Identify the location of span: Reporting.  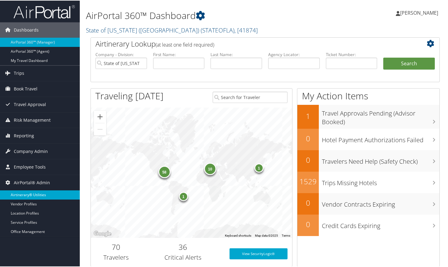
(24, 135).